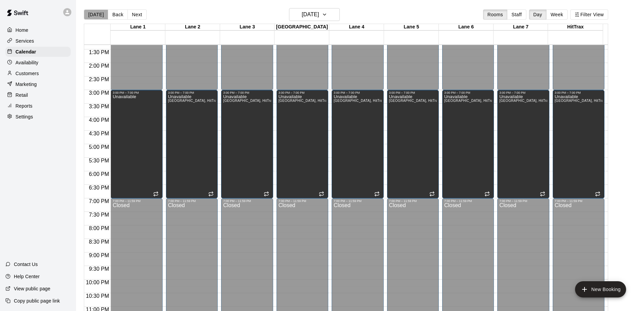 This screenshot has height=311, width=644. I want to click on div: Marketing, so click(38, 84).